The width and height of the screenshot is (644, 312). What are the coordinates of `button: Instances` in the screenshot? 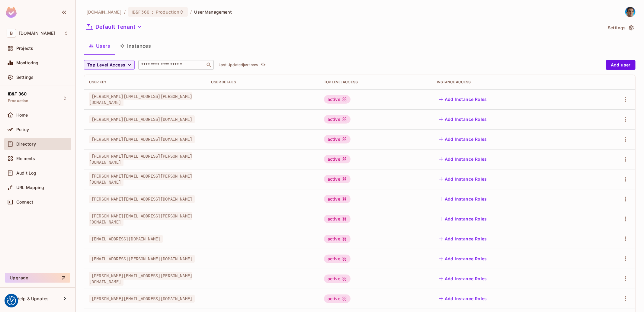 It's located at (135, 46).